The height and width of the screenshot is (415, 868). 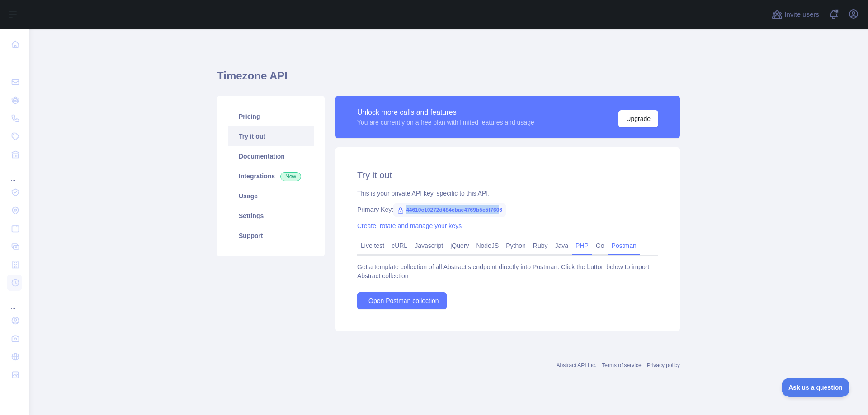 What do you see at coordinates (516, 246) in the screenshot?
I see `a: Python` at bounding box center [516, 246].